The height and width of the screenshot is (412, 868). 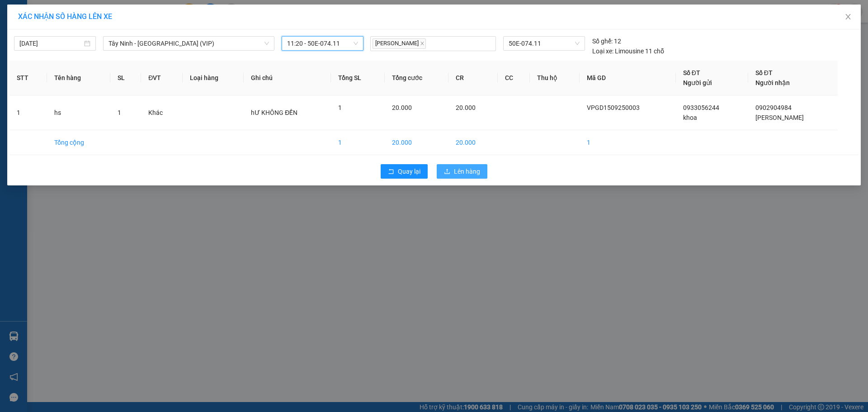 What do you see at coordinates (266, 43) in the screenshot?
I see `span: down` at bounding box center [266, 43].